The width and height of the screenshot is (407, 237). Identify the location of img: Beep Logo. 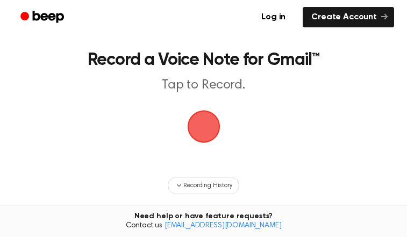
(204, 127).